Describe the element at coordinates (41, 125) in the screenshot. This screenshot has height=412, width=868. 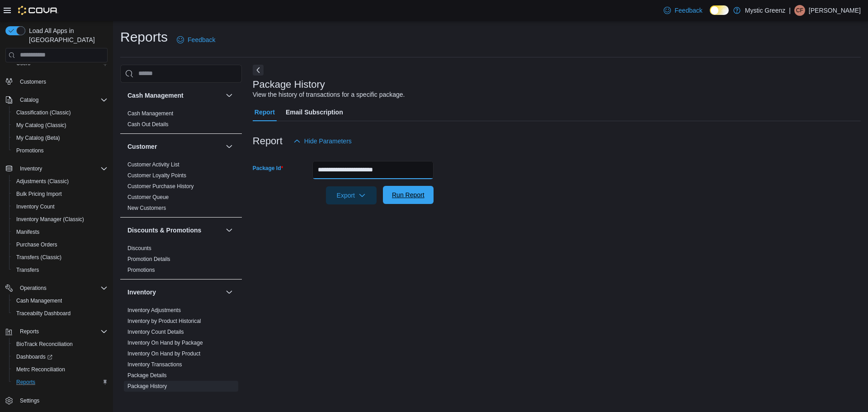
I see `span: My Catalog (Classic)` at that location.